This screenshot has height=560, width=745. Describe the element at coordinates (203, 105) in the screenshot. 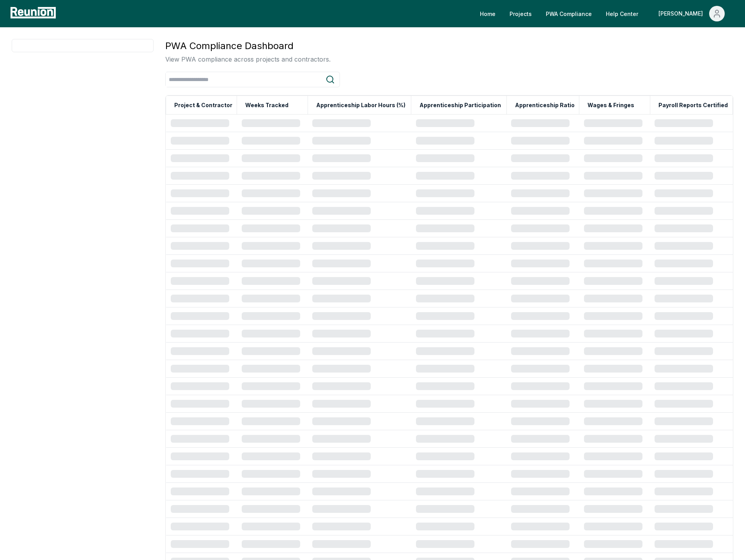

I see `button: Project & Contractor` at that location.